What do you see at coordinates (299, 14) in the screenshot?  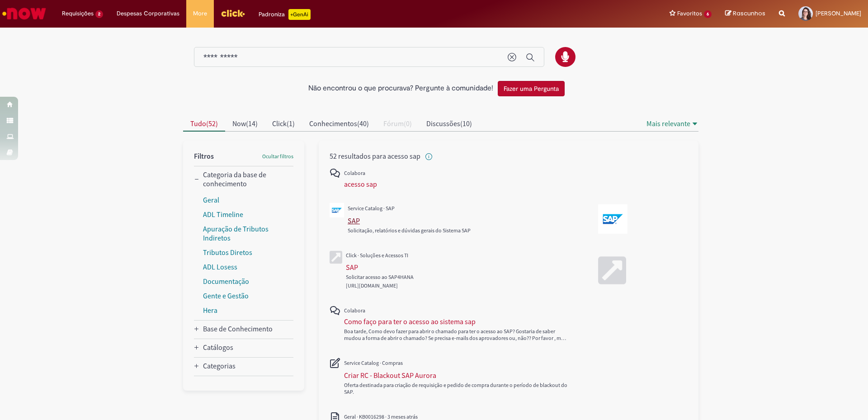 I see `p: +GenAi` at bounding box center [299, 14].